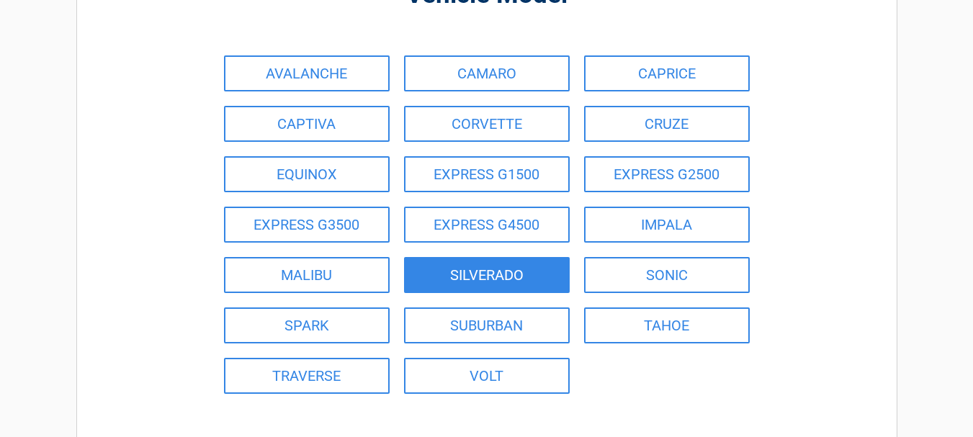 Image resolution: width=973 pixels, height=437 pixels. I want to click on a: SUBURBAN, so click(487, 325).